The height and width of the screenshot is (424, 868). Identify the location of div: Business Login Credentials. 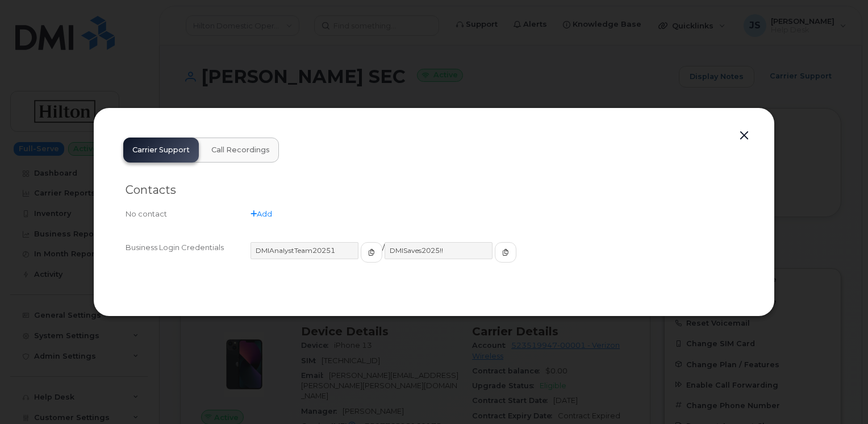
(188, 257).